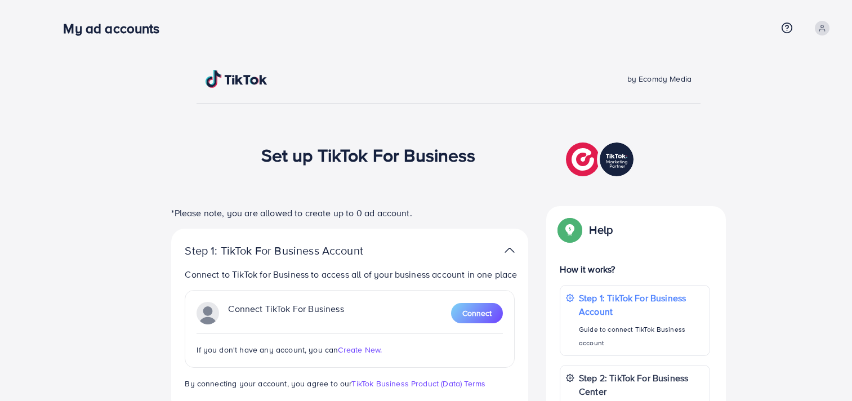 Image resolution: width=852 pixels, height=401 pixels. I want to click on p: By connecting your account, you agree to our, so click(350, 383).